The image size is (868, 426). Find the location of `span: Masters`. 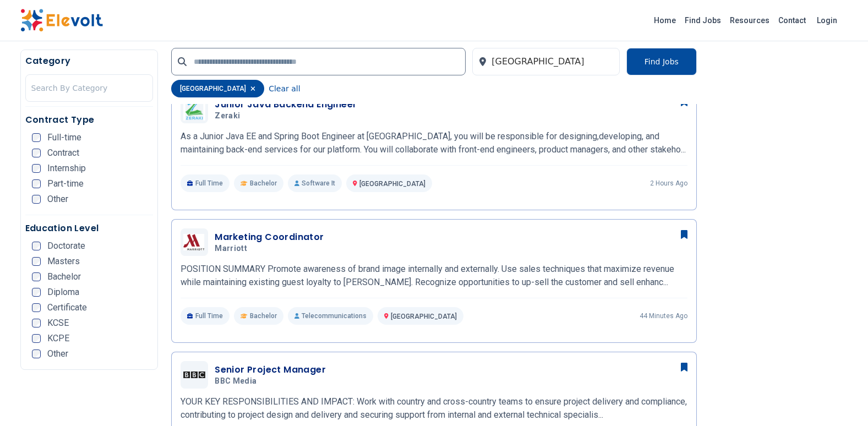

span: Masters is located at coordinates (63, 262).